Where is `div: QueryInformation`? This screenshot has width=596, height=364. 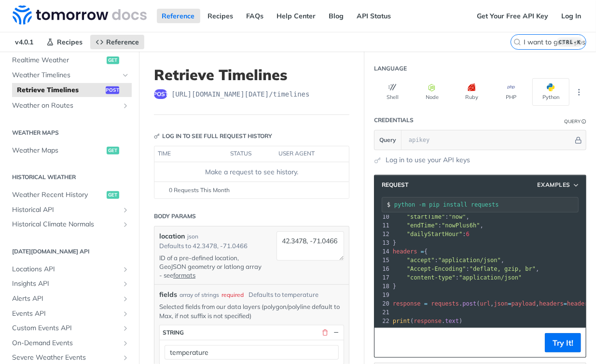
div: QueryInformation is located at coordinates (576, 121).